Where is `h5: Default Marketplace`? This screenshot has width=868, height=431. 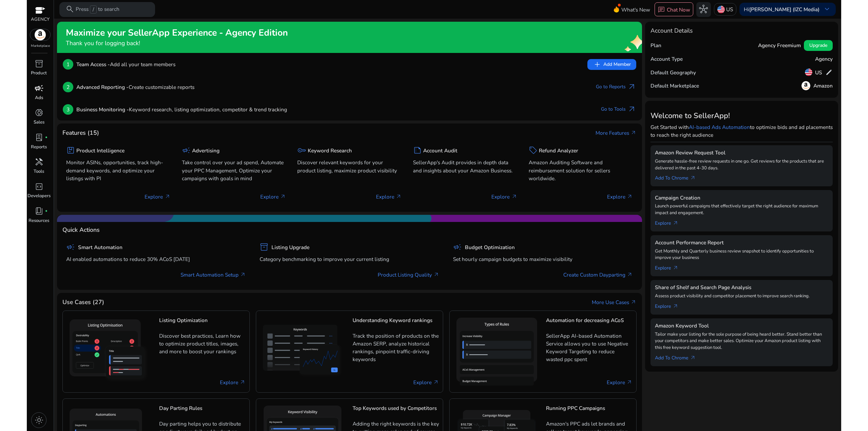 h5: Default Marketplace is located at coordinates (675, 86).